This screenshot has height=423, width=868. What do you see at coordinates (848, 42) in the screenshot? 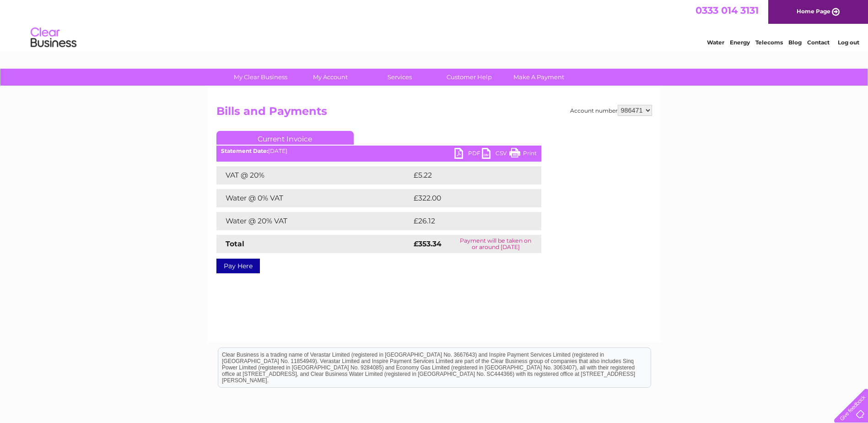
I see `a: Log out` at bounding box center [848, 42].